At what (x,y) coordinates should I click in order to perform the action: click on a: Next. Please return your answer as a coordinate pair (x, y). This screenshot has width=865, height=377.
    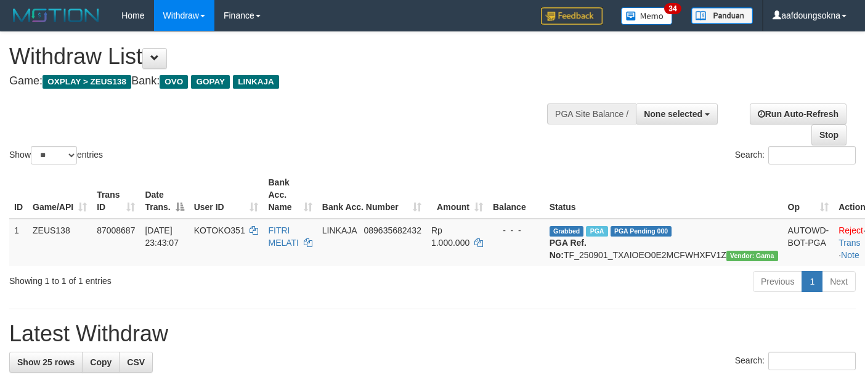
    Looking at the image, I should click on (839, 282).